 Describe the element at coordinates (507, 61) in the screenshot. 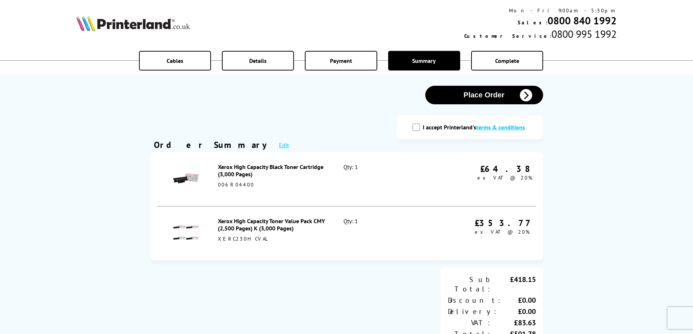

I see `span: Complete` at that location.